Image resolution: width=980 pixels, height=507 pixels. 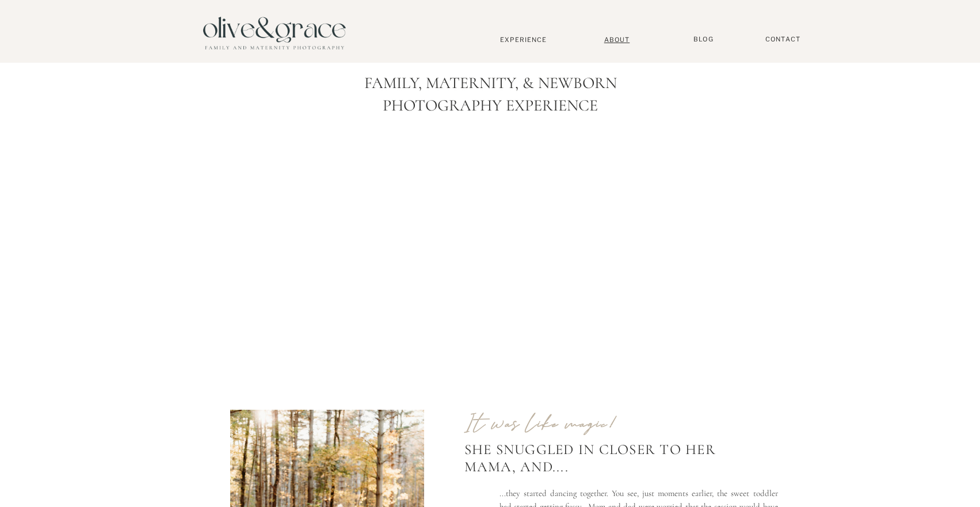 What do you see at coordinates (524, 40) in the screenshot?
I see `a: Experience` at bounding box center [524, 40].